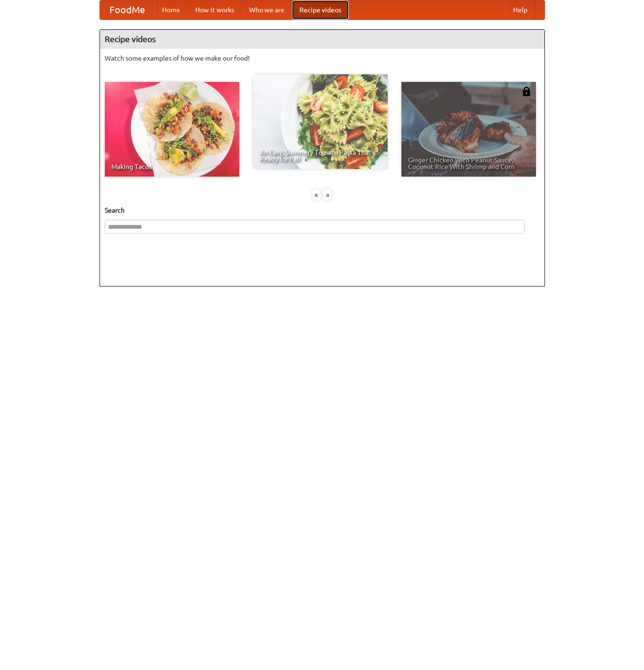 Image resolution: width=644 pixels, height=670 pixels. I want to click on span: Making Tacos, so click(172, 167).